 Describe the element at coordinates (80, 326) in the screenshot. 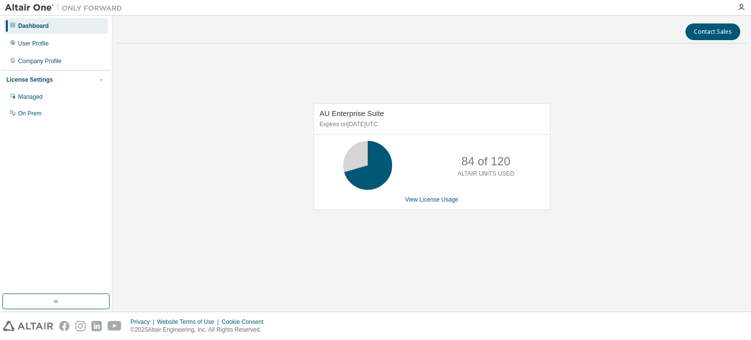

I see `img: instagram.svg` at that location.